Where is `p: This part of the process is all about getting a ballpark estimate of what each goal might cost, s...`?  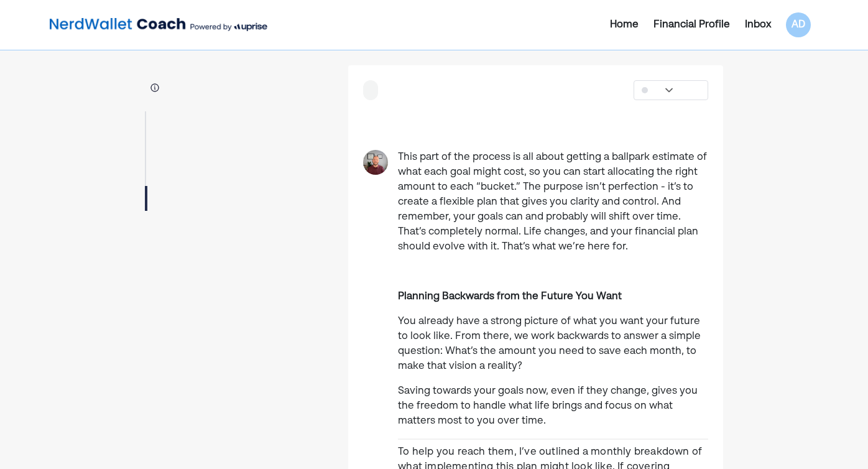
p: This part of the process is all about getting a ballpark estimate of what each goal might cost, s... is located at coordinates (553, 202).